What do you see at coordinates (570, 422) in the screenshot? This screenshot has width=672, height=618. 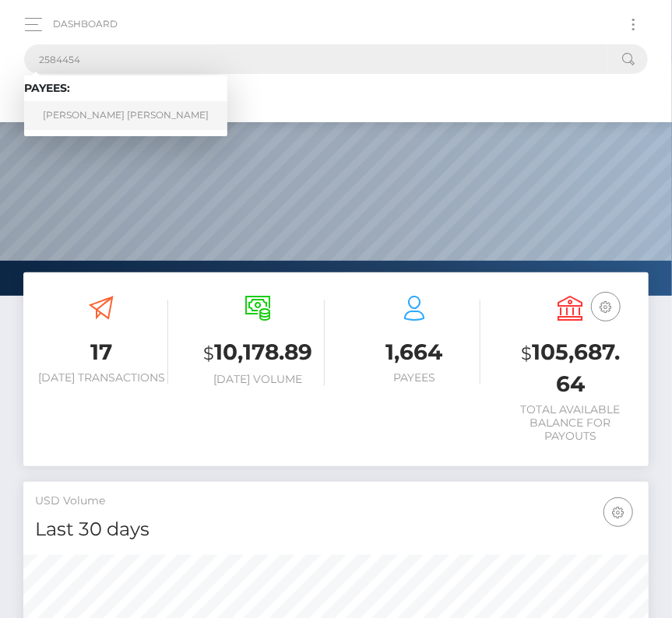 I see `h6: Total Available Balance for Payouts` at bounding box center [570, 422].